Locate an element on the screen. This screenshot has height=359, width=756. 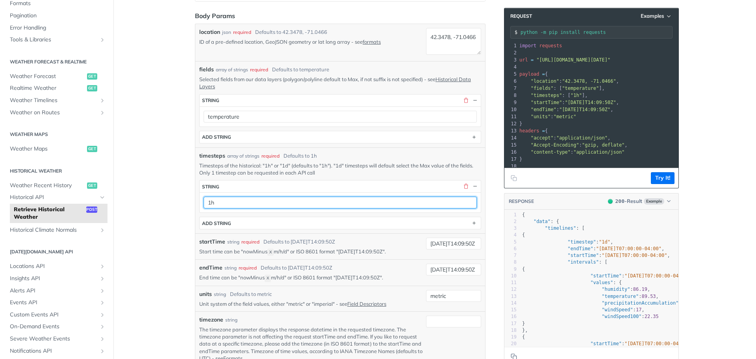
div: 10 is located at coordinates (511, 109).